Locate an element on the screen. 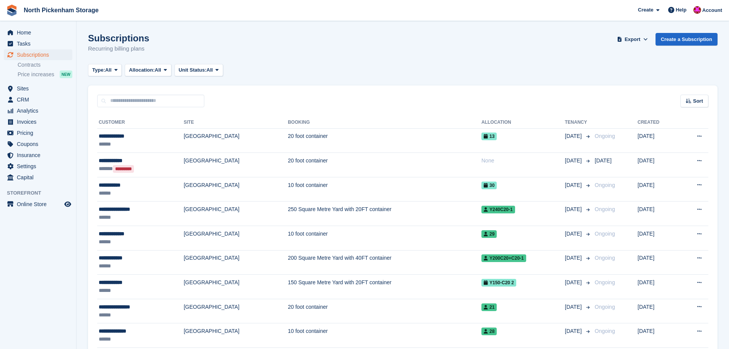  td: 200 Square Metre Yard with 40FT container is located at coordinates (385, 262).